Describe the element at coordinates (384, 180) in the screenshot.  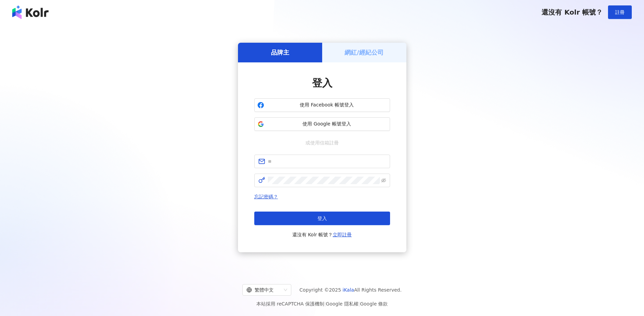
I see `span: eye-invisible` at that location.